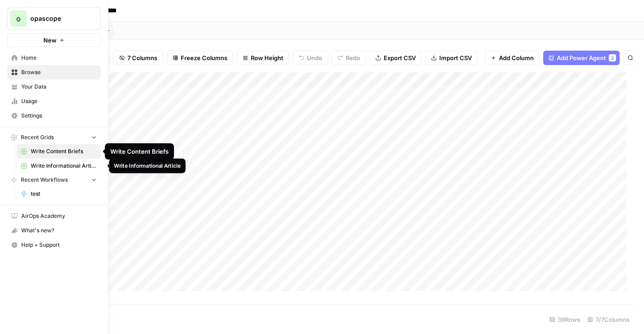 The width and height of the screenshot is (644, 334). What do you see at coordinates (612, 58) in the screenshot?
I see `span: 2` at bounding box center [612, 58].